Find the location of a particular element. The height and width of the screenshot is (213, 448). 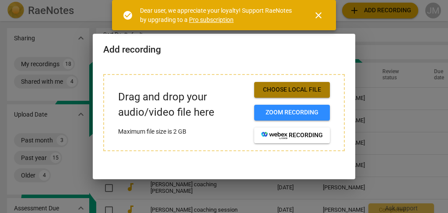

span: close is located at coordinates (319, 15).